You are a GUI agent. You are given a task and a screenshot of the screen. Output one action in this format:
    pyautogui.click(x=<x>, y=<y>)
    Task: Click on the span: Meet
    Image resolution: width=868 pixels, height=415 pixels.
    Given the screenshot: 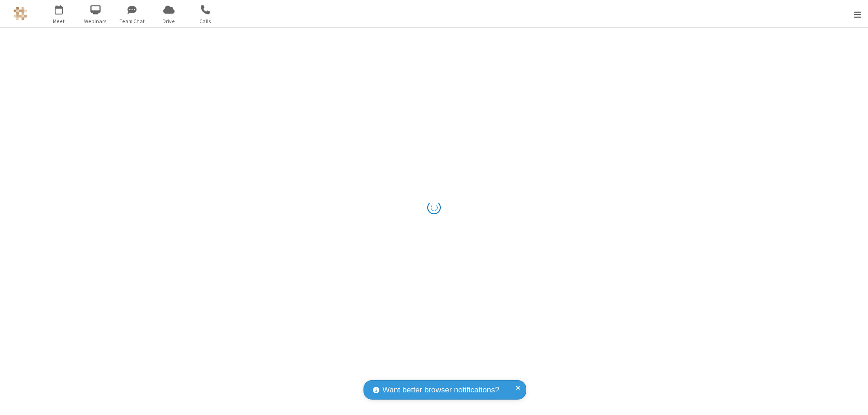 What is the action you would take?
    pyautogui.click(x=59, y=21)
    